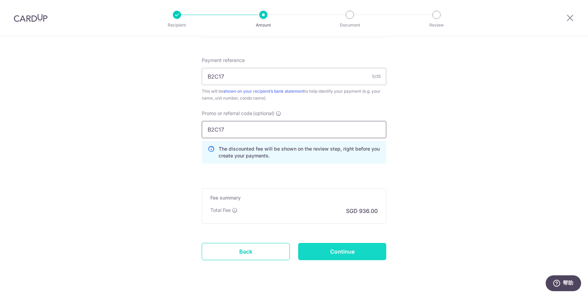 This screenshot has width=588, height=296. I want to click on span: 帮助, so click(23, 8).